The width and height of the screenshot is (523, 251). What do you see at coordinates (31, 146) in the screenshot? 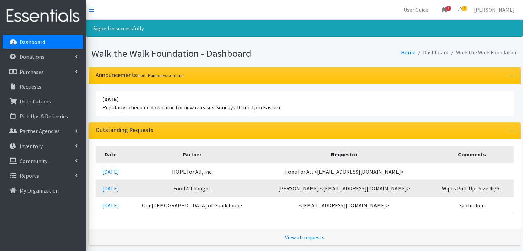
I see `p: Inventory` at bounding box center [31, 146].